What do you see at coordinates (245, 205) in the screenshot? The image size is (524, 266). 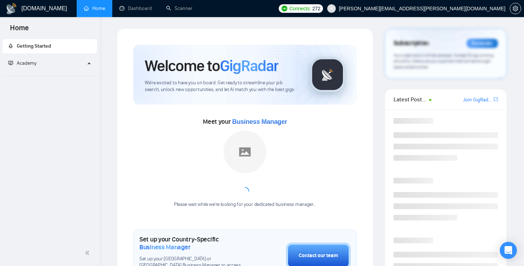 I see `div: Please wait while we're looking for your dedicated business manager...` at bounding box center [245, 205].